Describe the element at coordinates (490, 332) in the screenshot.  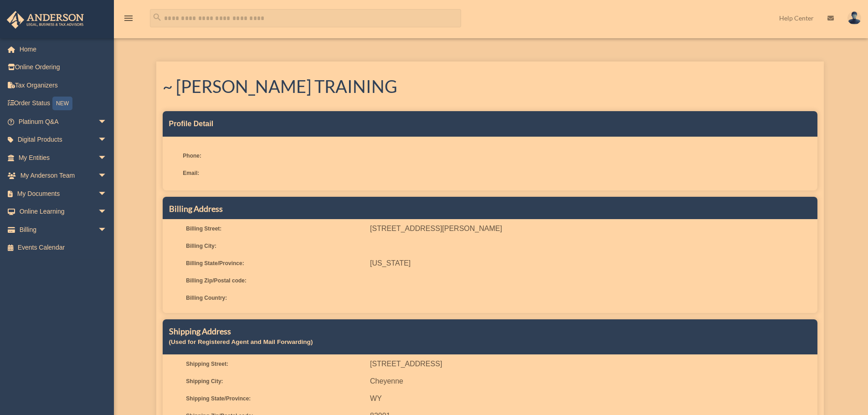
I see `h5: Shipping Address` at that location.